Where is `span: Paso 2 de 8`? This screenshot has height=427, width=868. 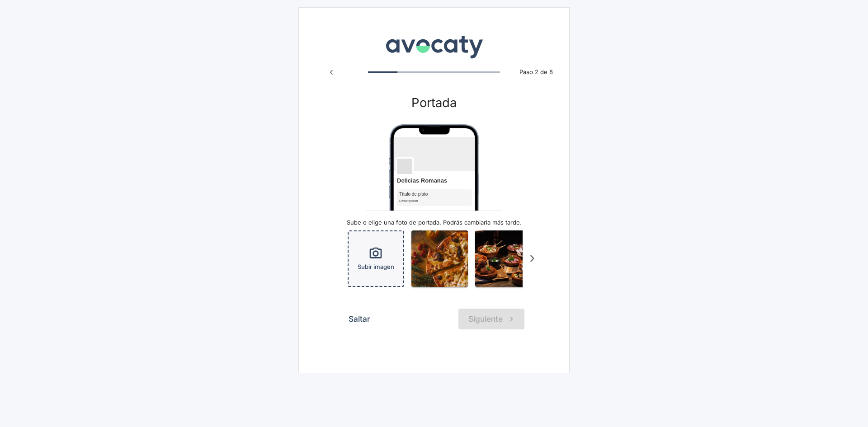
span: Paso 2 de 8 is located at coordinates (536, 72).